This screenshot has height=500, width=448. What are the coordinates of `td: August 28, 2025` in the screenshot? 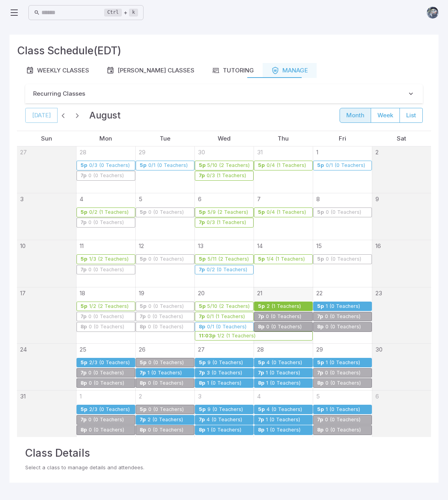 It's located at (283, 367).